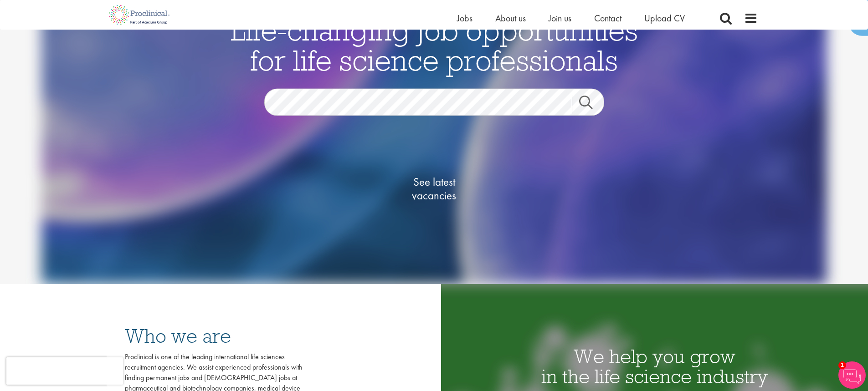 Image resolution: width=868 pixels, height=391 pixels. I want to click on span: Upload CV, so click(664, 18).